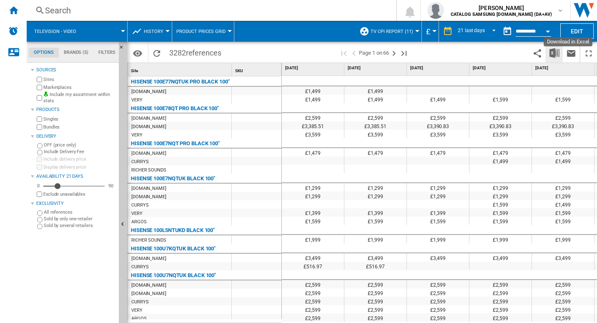 The width and height of the screenshot is (597, 323). Describe the element at coordinates (80, 225) in the screenshot. I see `label: Sold by several retailers` at that location.